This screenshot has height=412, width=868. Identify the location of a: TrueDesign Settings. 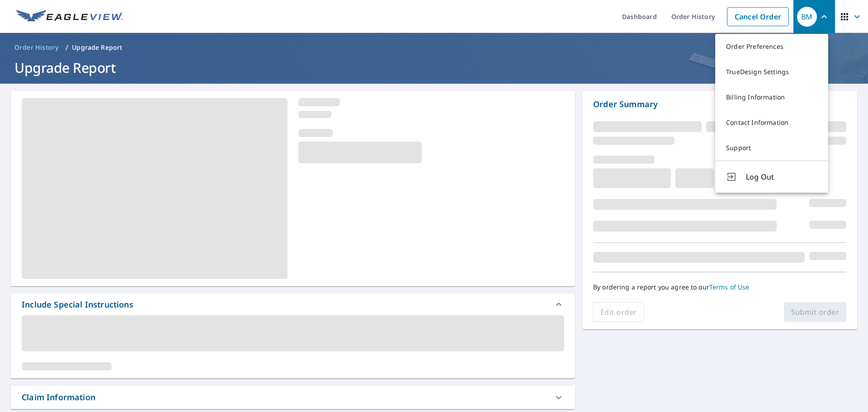
(772, 72).